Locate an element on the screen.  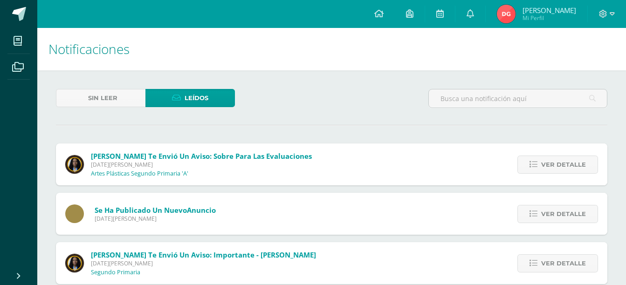
a: Leídos is located at coordinates (190, 98).